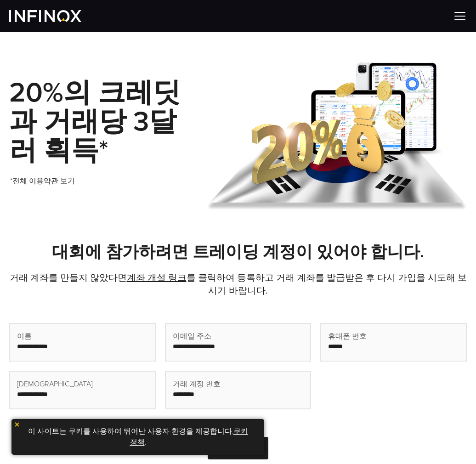 This screenshot has height=464, width=476. Describe the element at coordinates (238, 252) in the screenshot. I see `strong: 대회에 참가하려면 트레이딩 계정이 있어야 합니다.` at that location.